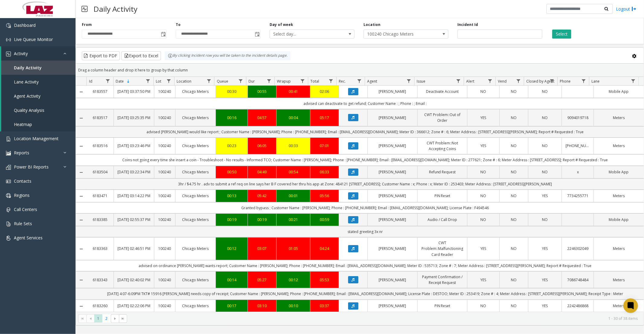 This screenshot has height=334, width=644. I want to click on kendo-pager-info: 1 - 30 of 38 items, so click(384, 318).